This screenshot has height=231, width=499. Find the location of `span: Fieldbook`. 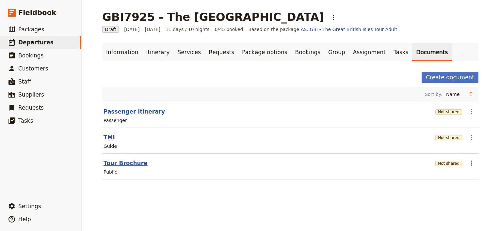

span: Fieldbook is located at coordinates (37, 13).